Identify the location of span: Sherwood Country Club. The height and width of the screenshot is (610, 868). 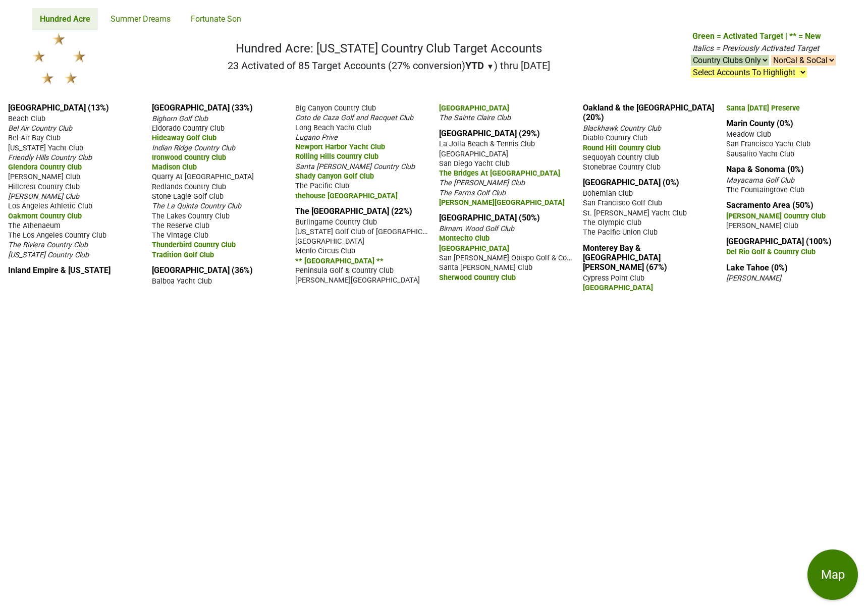
(477, 277).